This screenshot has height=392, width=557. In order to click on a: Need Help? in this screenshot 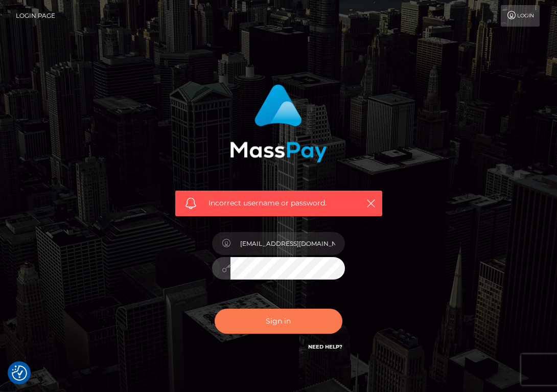, I will do `click(325, 347)`.